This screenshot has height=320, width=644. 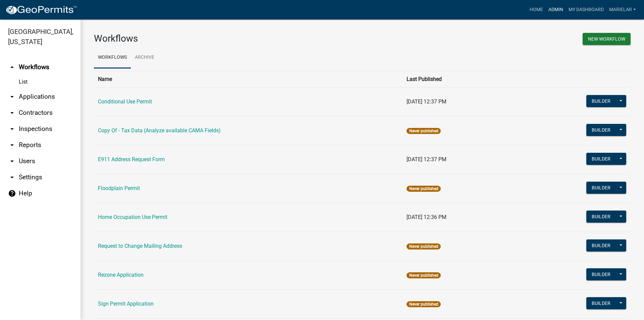 What do you see at coordinates (132, 217) in the screenshot?
I see `a: Home Occupation Use Permit` at bounding box center [132, 217].